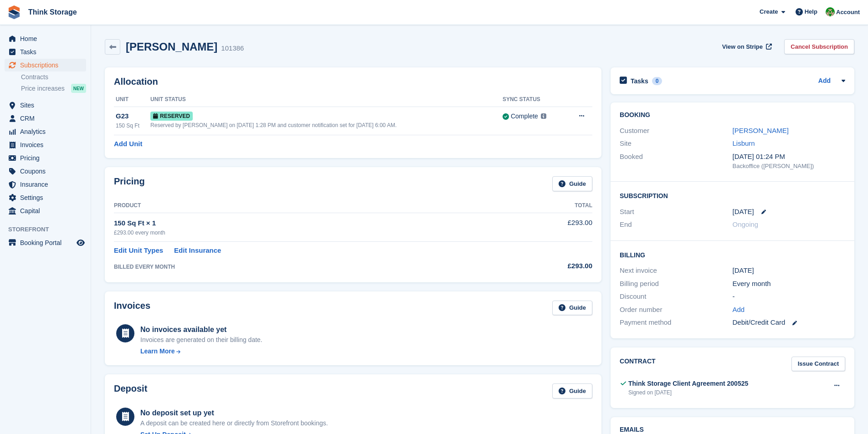 The image size is (868, 434). What do you see at coordinates (201, 340) in the screenshot?
I see `div: Invoices are generated on their billing date.` at bounding box center [201, 340].